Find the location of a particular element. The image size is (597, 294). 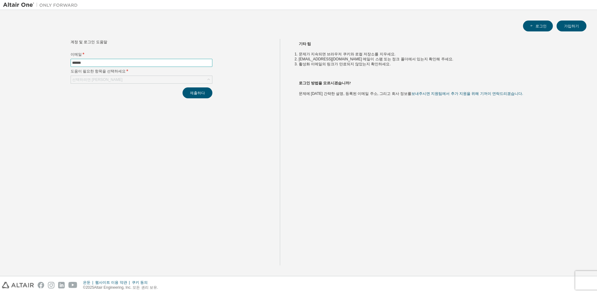

font: 활성화 이메일의 링크가 만료되지 않았는지 확인하세요. is located at coordinates (345, 64).